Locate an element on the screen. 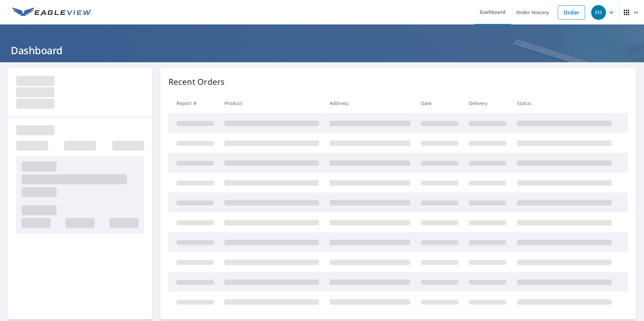 This screenshot has height=321, width=644. a: Order is located at coordinates (571, 13).